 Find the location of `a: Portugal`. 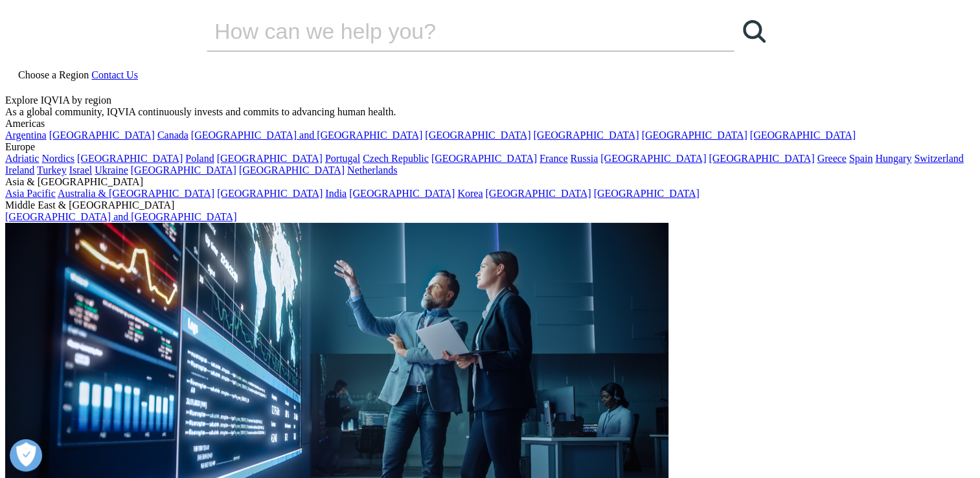

a: Portugal is located at coordinates (343, 158).